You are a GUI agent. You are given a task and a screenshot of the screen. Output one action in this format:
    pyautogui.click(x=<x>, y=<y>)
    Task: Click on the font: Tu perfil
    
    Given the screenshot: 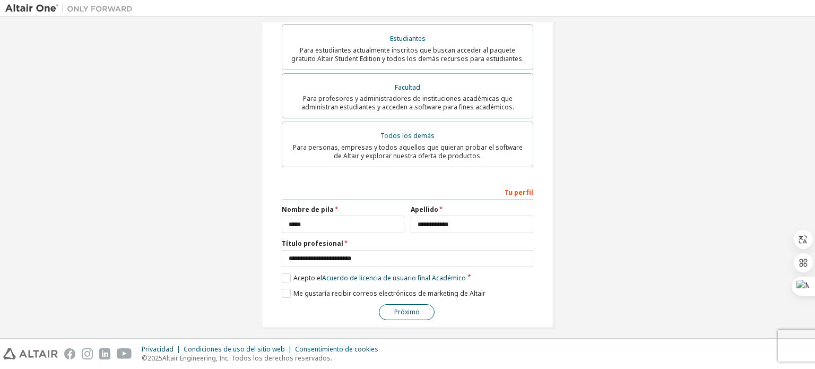 What is the action you would take?
    pyautogui.click(x=519, y=192)
    